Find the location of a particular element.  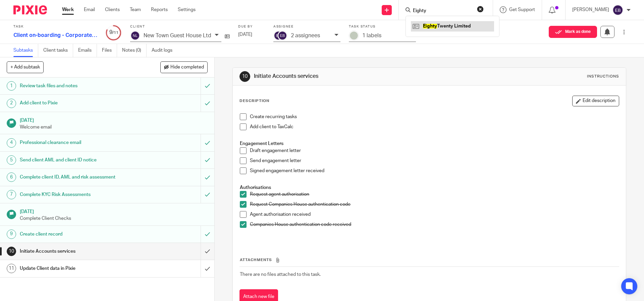

label: Due by is located at coordinates (252, 26).